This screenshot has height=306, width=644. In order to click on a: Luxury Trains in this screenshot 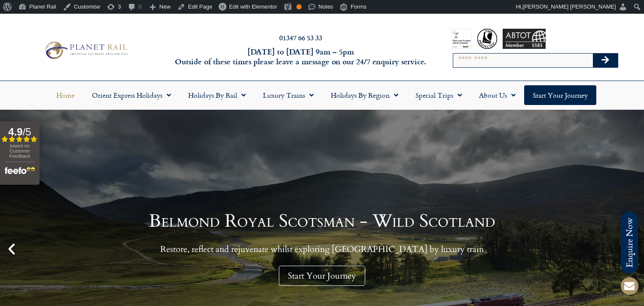, I will do `click(289, 95)`.